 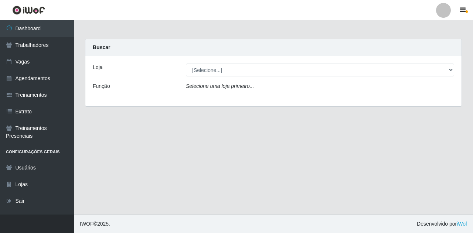 What do you see at coordinates (28, 10) in the screenshot?
I see `img: CoreUI Logo` at bounding box center [28, 10].